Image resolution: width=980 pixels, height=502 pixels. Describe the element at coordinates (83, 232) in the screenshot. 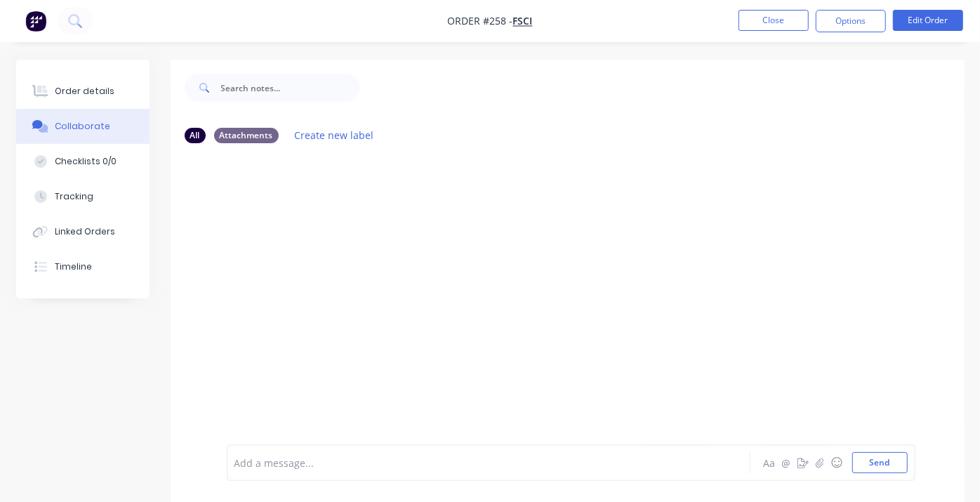

I see `button: Linked Orders` at that location.